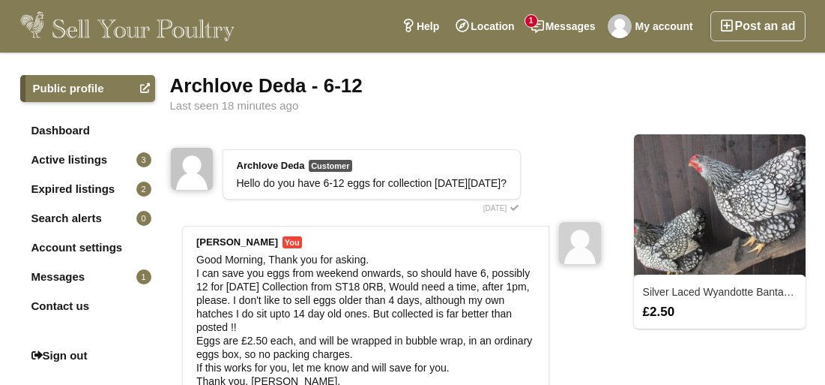 The width and height of the screenshot is (825, 385). What do you see at coordinates (88, 247) in the screenshot?
I see `a: Account settings` at bounding box center [88, 247].